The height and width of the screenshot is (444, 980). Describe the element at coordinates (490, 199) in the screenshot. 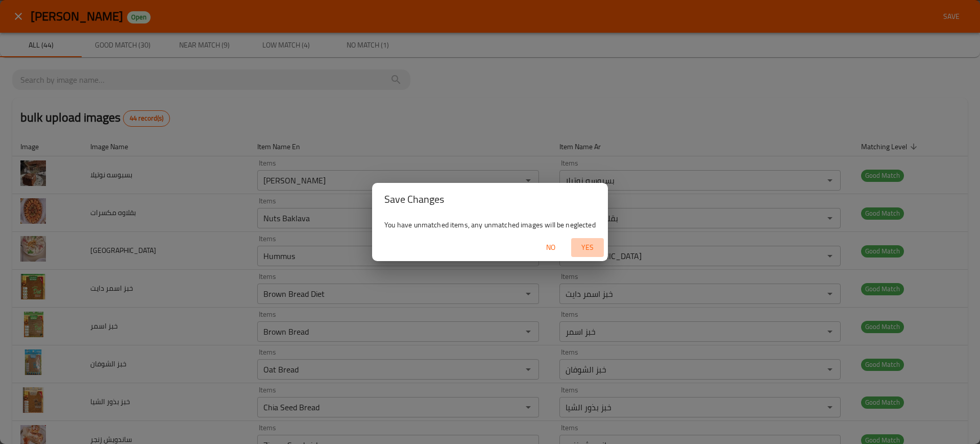

I see `h2: Save Changes` at that location.